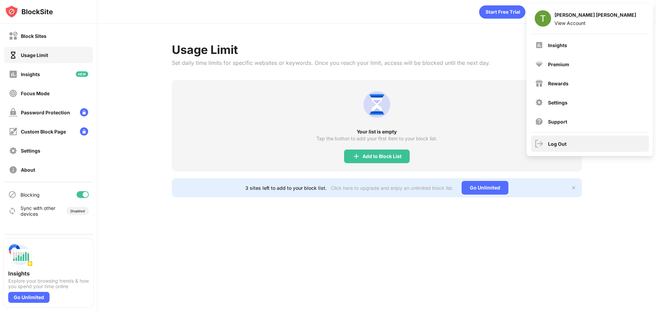  I want to click on div: Block Sites, so click(33, 36).